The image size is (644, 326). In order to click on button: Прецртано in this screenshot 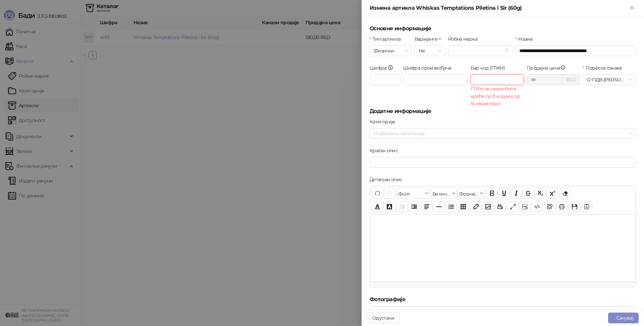, I will do `click(528, 193)`.